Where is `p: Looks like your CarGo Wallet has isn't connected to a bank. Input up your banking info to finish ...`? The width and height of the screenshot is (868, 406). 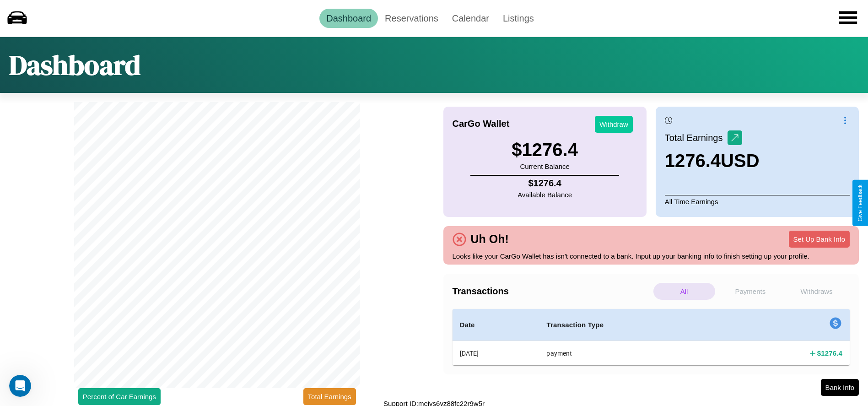
p: Looks like your CarGo Wallet has isn't connected to a bank. Input up your banking info to finish ... is located at coordinates (651, 256).